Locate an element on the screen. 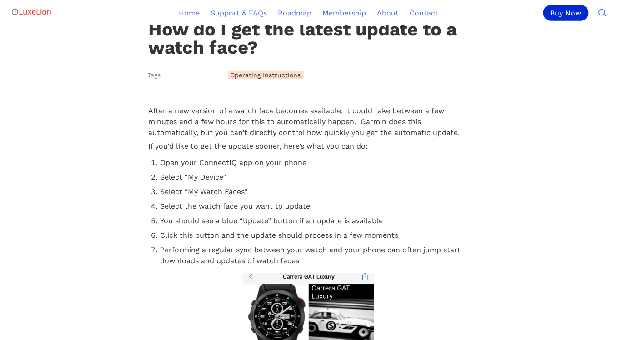 Image resolution: width=617 pixels, height=340 pixels. h1: How do I get the latest update to a watch face? is located at coordinates (309, 39).